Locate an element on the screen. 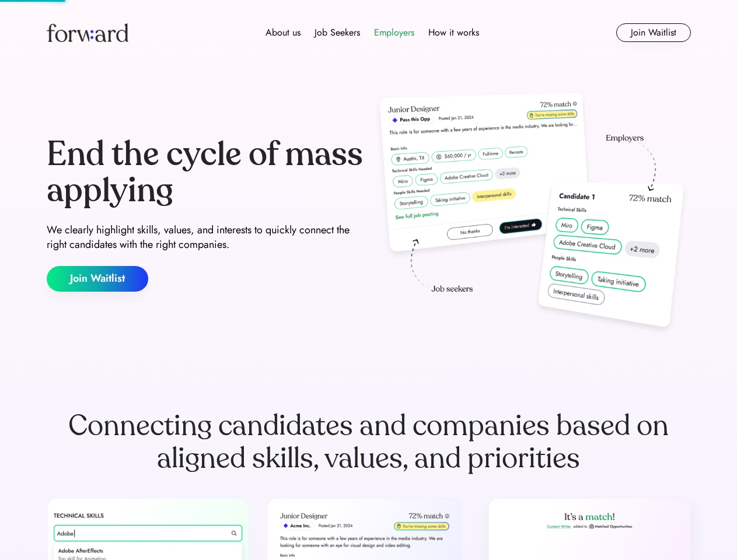  div: How it works is located at coordinates (453, 33).